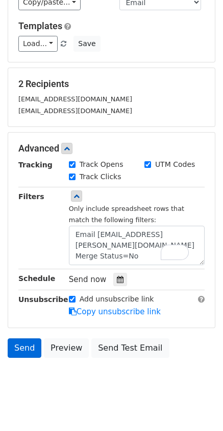  What do you see at coordinates (117, 299) in the screenshot?
I see `label: Add unsubscribe link` at bounding box center [117, 299].